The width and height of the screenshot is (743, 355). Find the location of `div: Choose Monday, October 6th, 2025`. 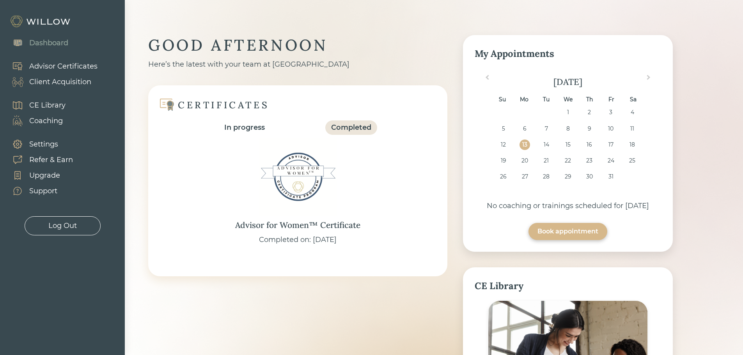

div: Choose Monday, October 6th, 2025 is located at coordinates (525, 129).